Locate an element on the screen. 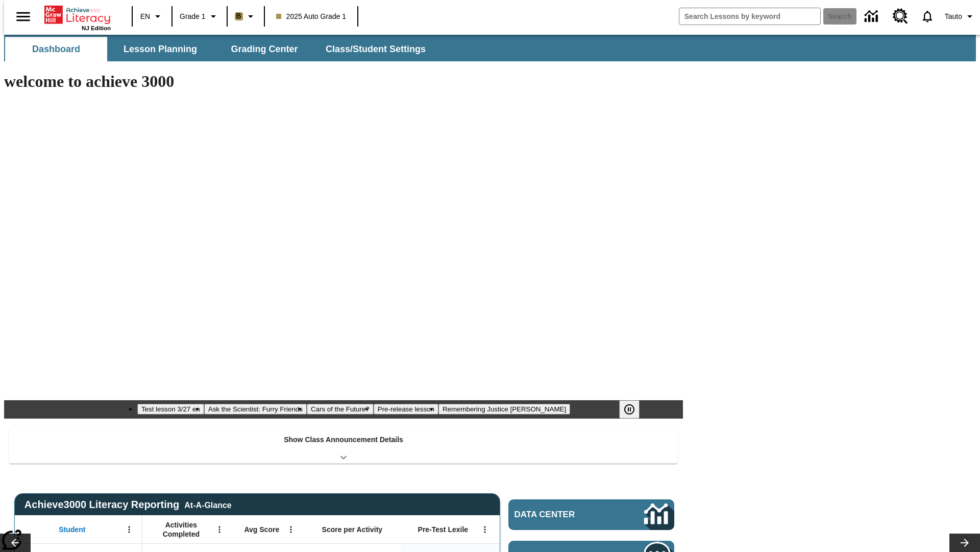 The height and width of the screenshot is (552, 980). button: Boost Class color is light brown. Change class color is located at coordinates (245, 16).